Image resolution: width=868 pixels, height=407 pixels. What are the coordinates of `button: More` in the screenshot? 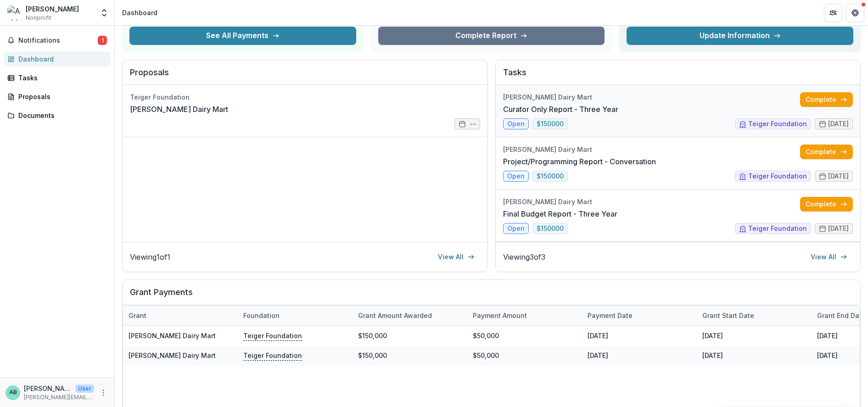 It's located at (103, 393).